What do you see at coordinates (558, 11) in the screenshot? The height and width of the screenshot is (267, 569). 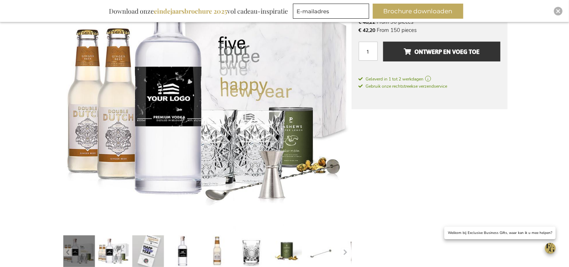 I see `div: Close` at bounding box center [558, 11].